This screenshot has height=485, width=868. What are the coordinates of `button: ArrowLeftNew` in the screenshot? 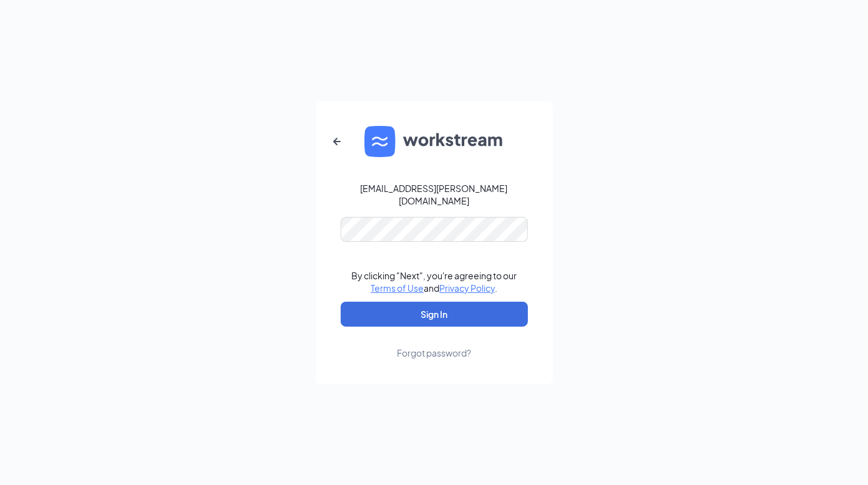 It's located at (337, 142).